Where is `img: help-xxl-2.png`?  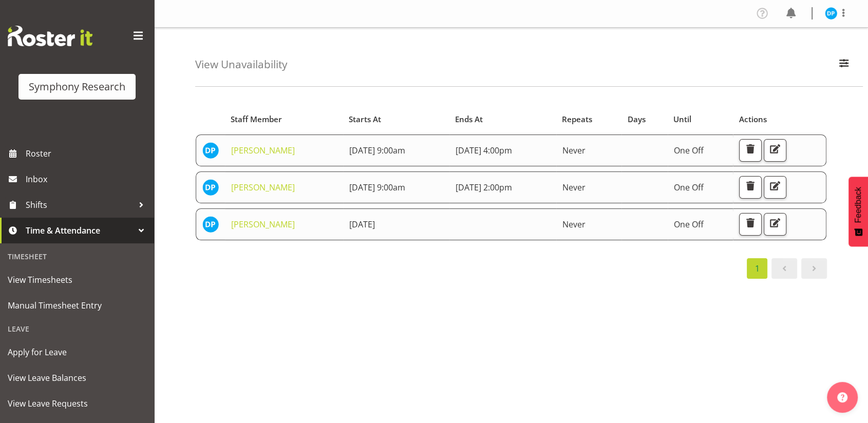 img: help-xxl-2.png is located at coordinates (843, 398).